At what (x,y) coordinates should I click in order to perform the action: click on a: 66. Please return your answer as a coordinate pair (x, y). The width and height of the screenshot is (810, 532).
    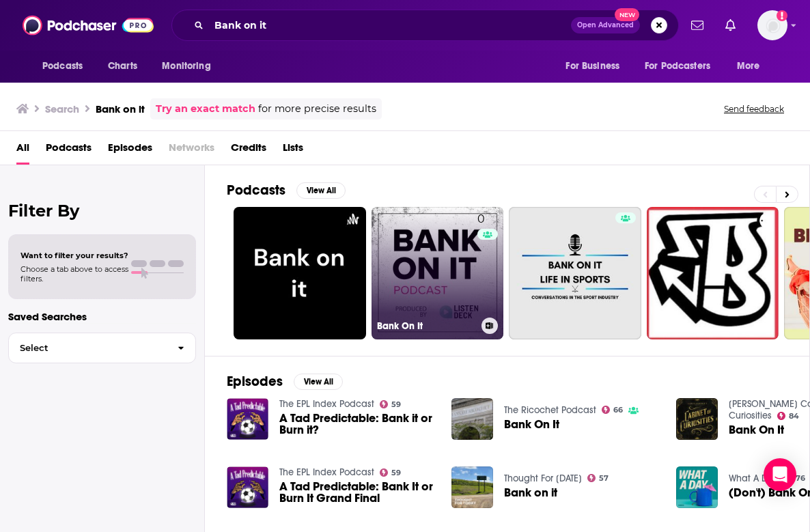
    Looking at the image, I should click on (612, 410).